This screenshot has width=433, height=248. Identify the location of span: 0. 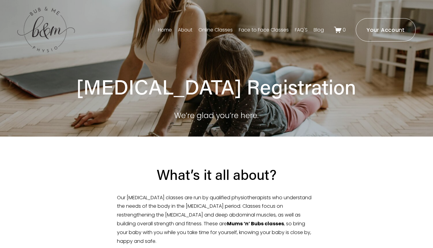
(344, 30).